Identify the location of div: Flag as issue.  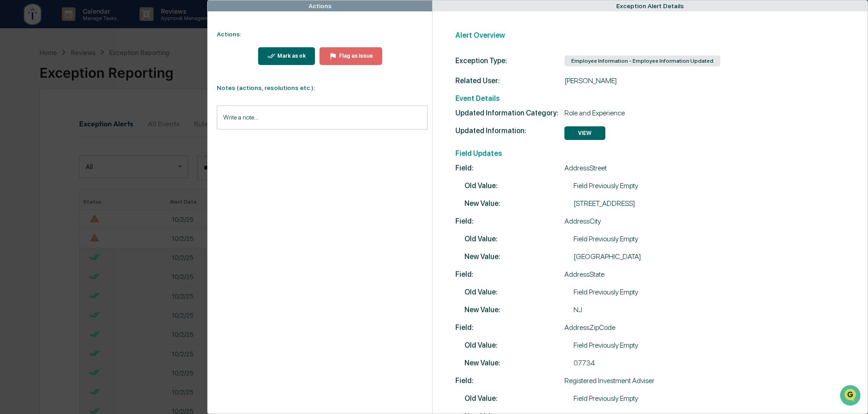
(355, 56).